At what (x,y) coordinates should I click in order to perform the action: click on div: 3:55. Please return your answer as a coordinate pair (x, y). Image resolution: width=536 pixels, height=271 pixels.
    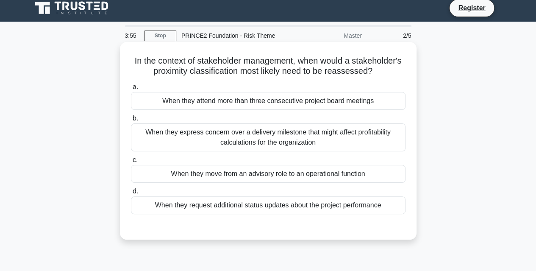
    Looking at the image, I should click on (132, 36).